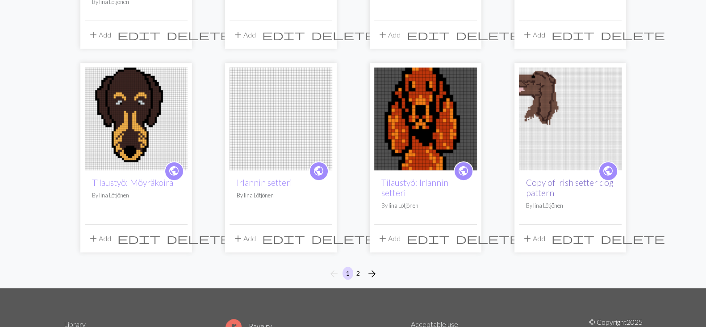 This screenshot has height=327, width=706. What do you see at coordinates (372, 274) in the screenshot?
I see `i: Next` at bounding box center [372, 274].